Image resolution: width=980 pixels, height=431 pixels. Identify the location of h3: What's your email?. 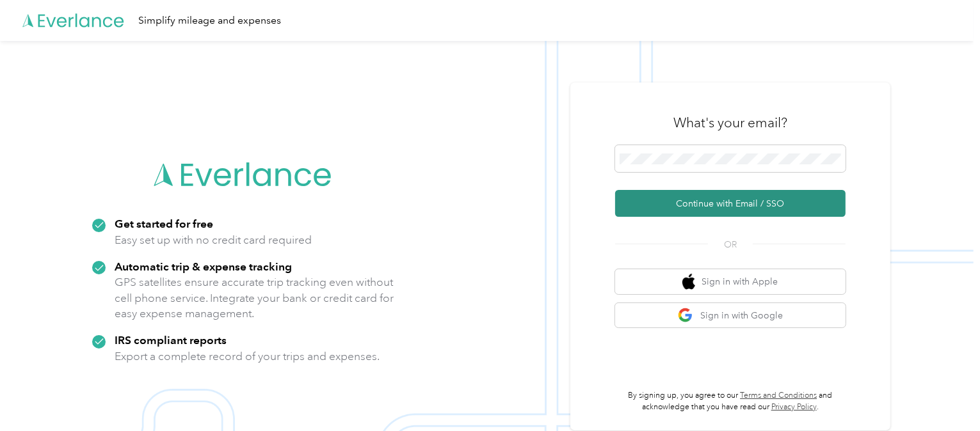
(730, 123).